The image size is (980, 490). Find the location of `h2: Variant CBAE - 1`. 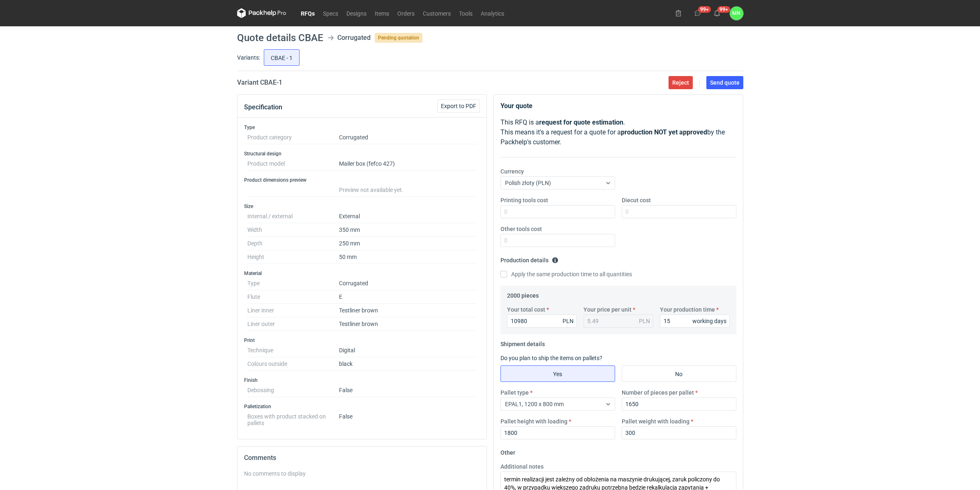

h2: Variant CBAE - 1 is located at coordinates (259, 82).